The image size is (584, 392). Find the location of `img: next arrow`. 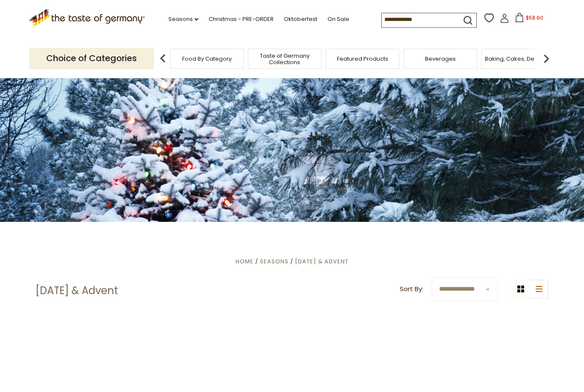

img: next arrow is located at coordinates (547, 59).